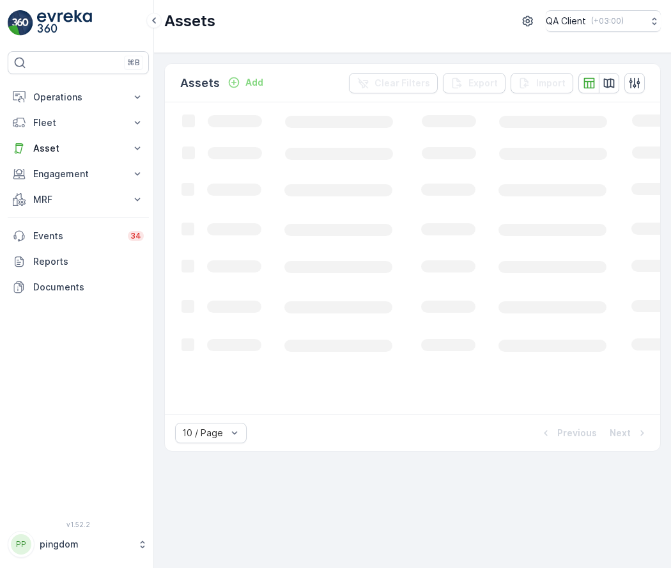 The width and height of the screenshot is (671, 568). Describe the element at coordinates (629, 433) in the screenshot. I see `button: Next` at that location.